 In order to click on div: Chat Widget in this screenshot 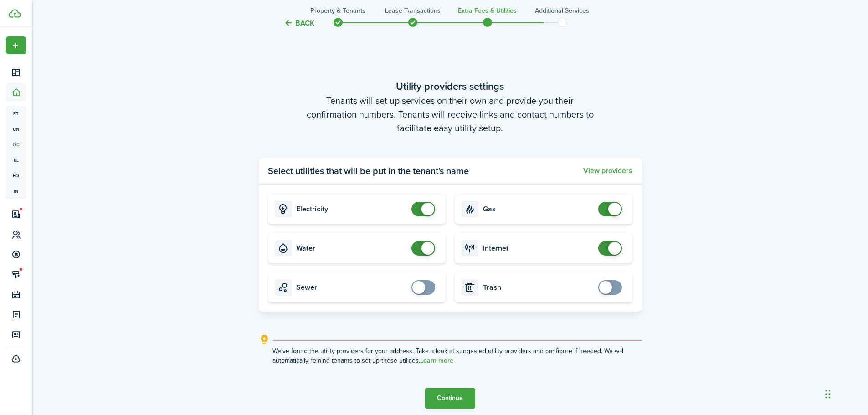, I will do `click(791, 366)`.